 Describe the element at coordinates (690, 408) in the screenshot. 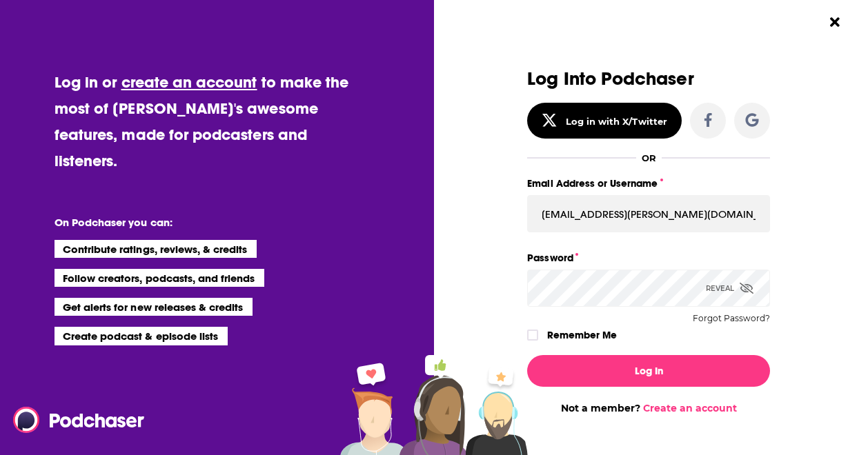

I see `a: Create an account` at that location.